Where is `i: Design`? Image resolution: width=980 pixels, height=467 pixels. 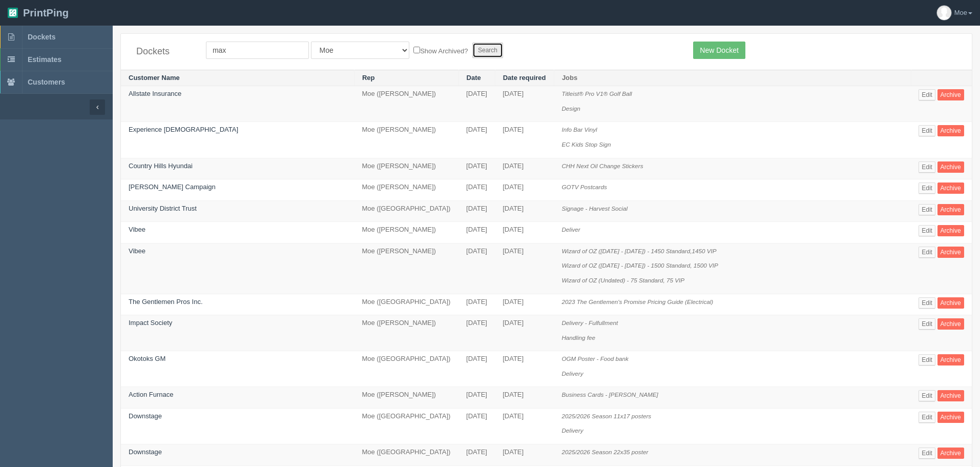 i: Design is located at coordinates (571, 108).